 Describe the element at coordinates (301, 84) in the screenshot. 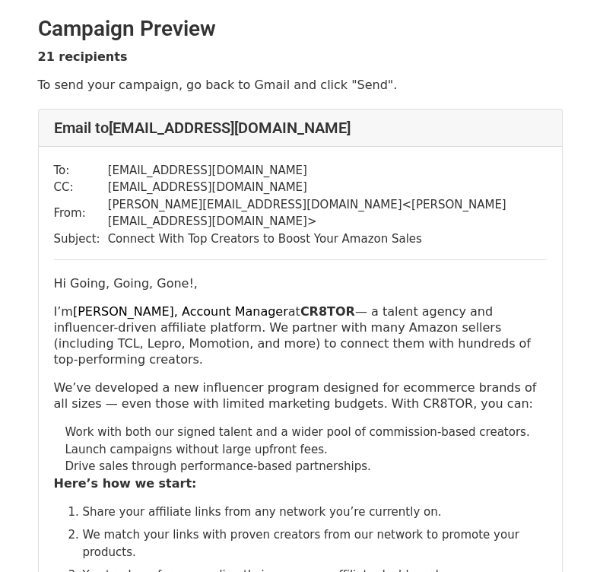

I see `p: To send your campaign, go back to Gmail and click "Send".` at that location.